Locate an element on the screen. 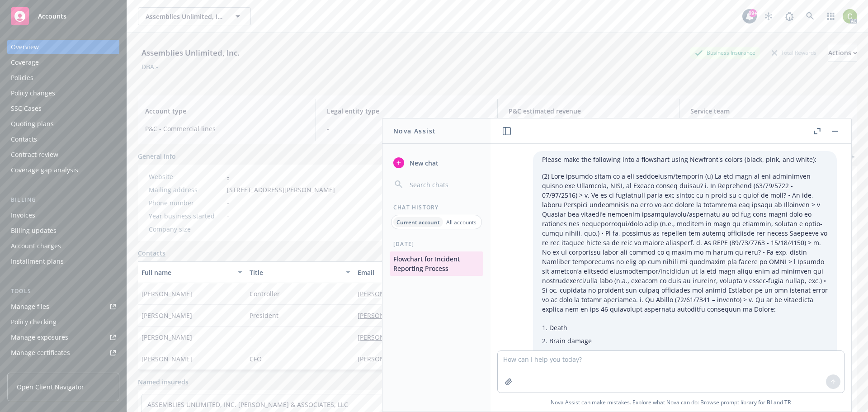 The image size is (868, 412). a: Billing updates is located at coordinates (63, 231).